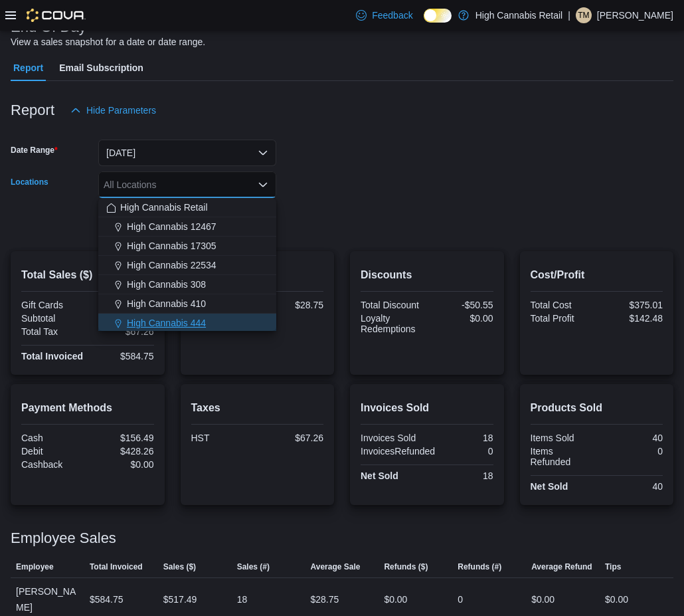 The width and height of the screenshot is (684, 616). What do you see at coordinates (171, 245) in the screenshot?
I see `span: High Cannabis 17305` at bounding box center [171, 245].